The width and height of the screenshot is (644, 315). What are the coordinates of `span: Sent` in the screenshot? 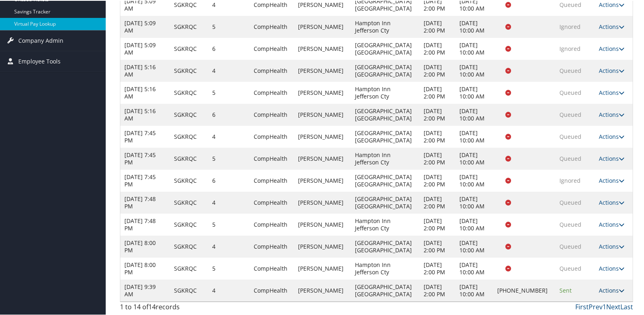 It's located at (565, 289).